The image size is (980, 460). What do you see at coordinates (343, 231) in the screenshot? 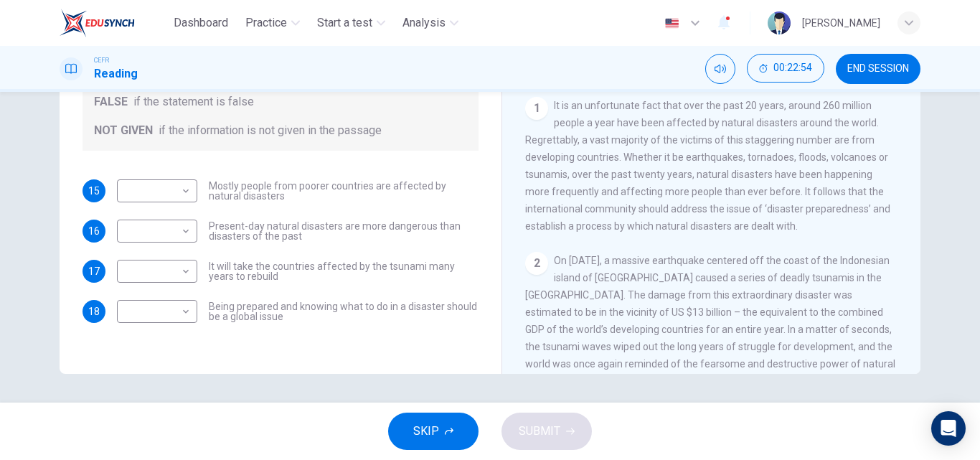
I see `span: Present-day natural disasters are more dangerous than disasters of the past` at bounding box center [343, 231].